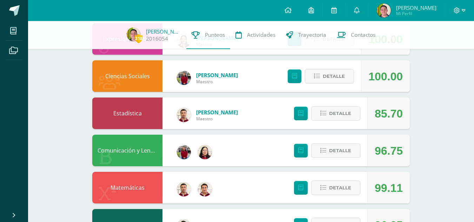 The image size is (474, 222). Describe the element at coordinates (261, 35) in the screenshot. I see `span: Actividades` at that location.